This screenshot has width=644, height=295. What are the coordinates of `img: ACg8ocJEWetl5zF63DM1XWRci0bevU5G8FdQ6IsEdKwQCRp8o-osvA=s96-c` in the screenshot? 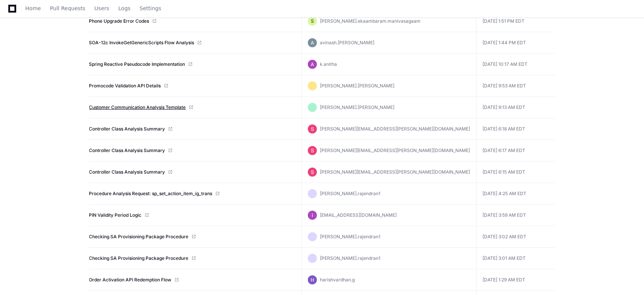 It's located at (312, 42).